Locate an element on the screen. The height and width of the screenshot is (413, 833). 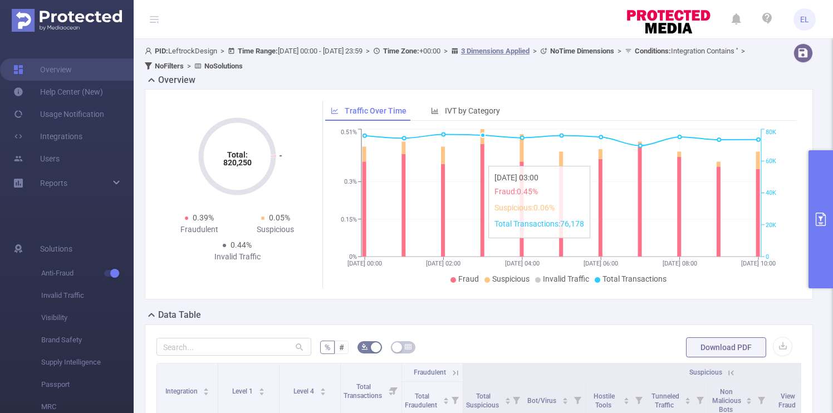
tspan: 0.3% is located at coordinates (350, 182).